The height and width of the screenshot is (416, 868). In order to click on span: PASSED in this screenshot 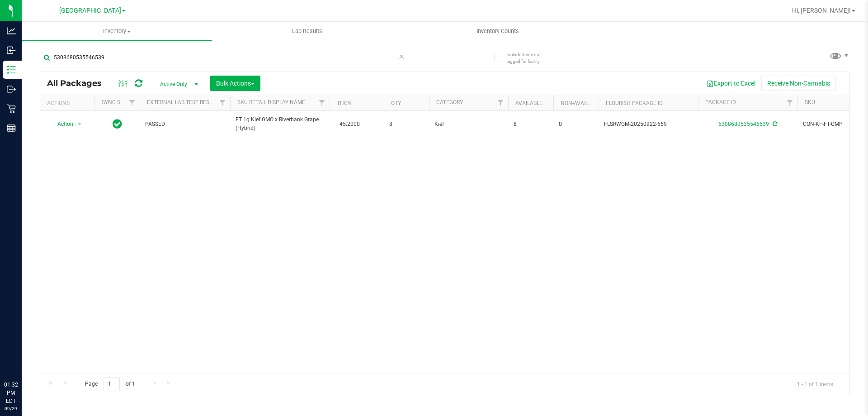, I will do `click(185, 124)`.